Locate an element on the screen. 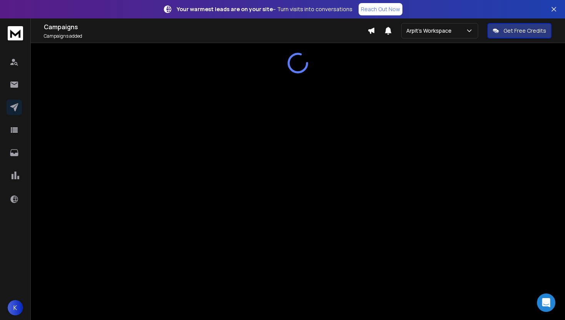  button: Get Free Credits is located at coordinates (519, 31).